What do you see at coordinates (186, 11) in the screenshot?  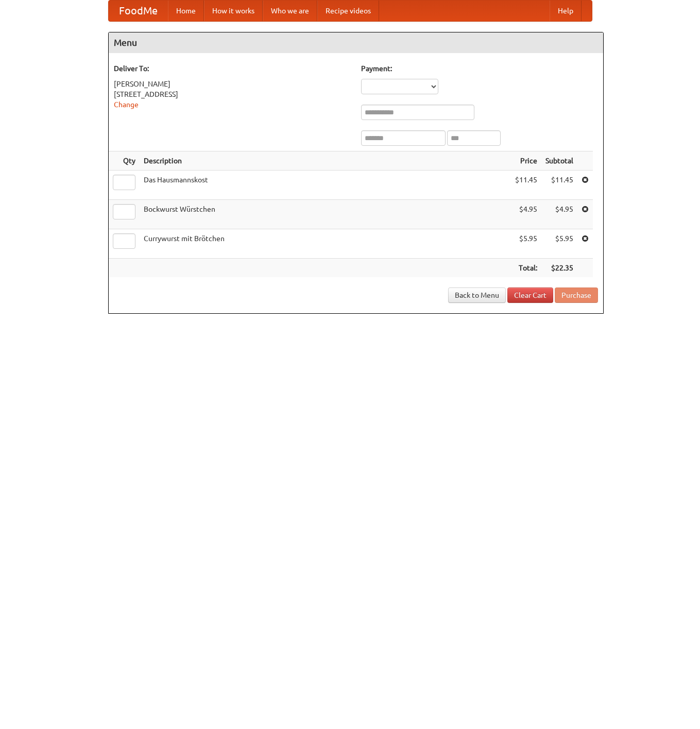 I see `a: Home` at bounding box center [186, 11].